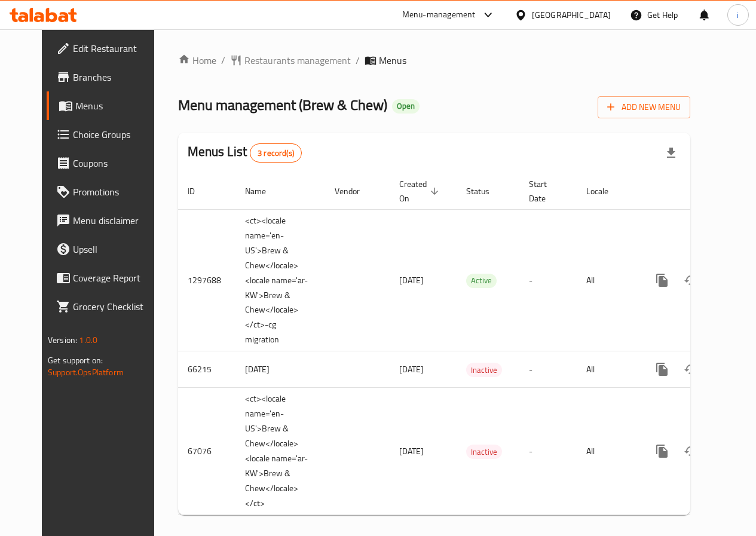  What do you see at coordinates (115, 249) in the screenshot?
I see `span: Upsell` at bounding box center [115, 249].